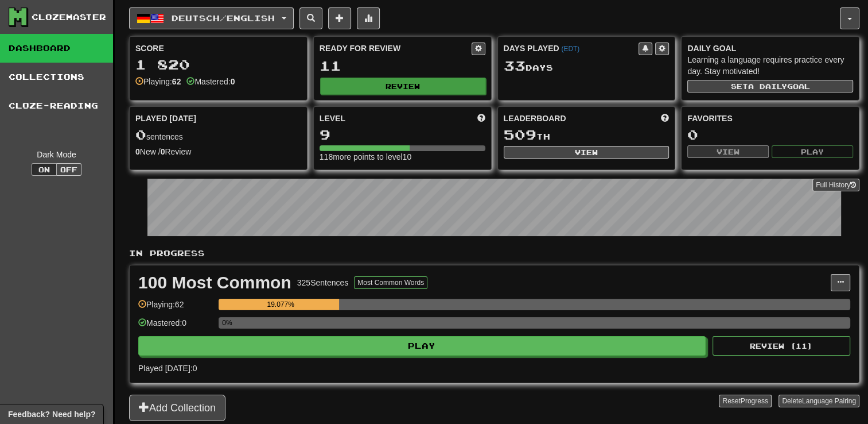 The image size is (868, 424). What do you see at coordinates (332, 118) in the screenshot?
I see `span: Level` at bounding box center [332, 118].